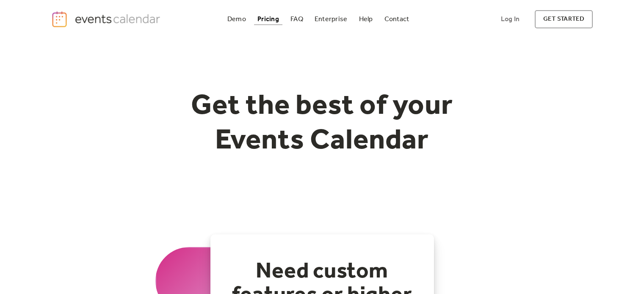 The height and width of the screenshot is (294, 644). Describe the element at coordinates (510, 19) in the screenshot. I see `a: Log In` at that location.